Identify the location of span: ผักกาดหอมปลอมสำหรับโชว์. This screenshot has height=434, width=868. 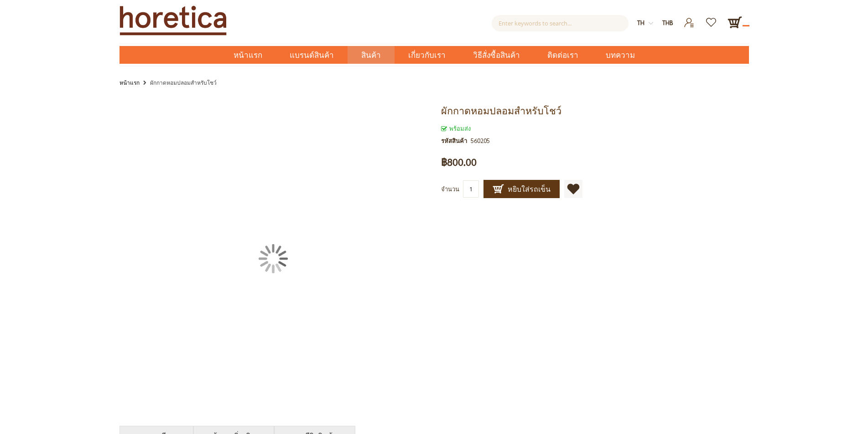
(501, 111).